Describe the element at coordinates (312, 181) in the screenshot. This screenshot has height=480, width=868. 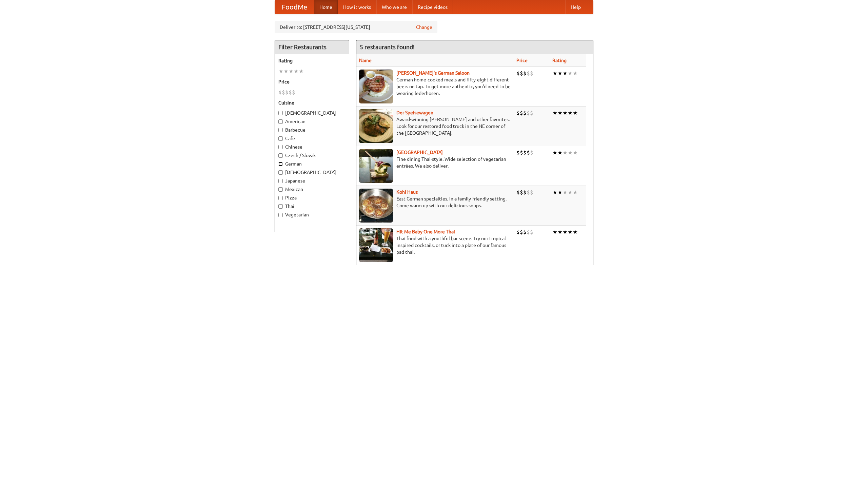
I see `label: Japanese` at that location.